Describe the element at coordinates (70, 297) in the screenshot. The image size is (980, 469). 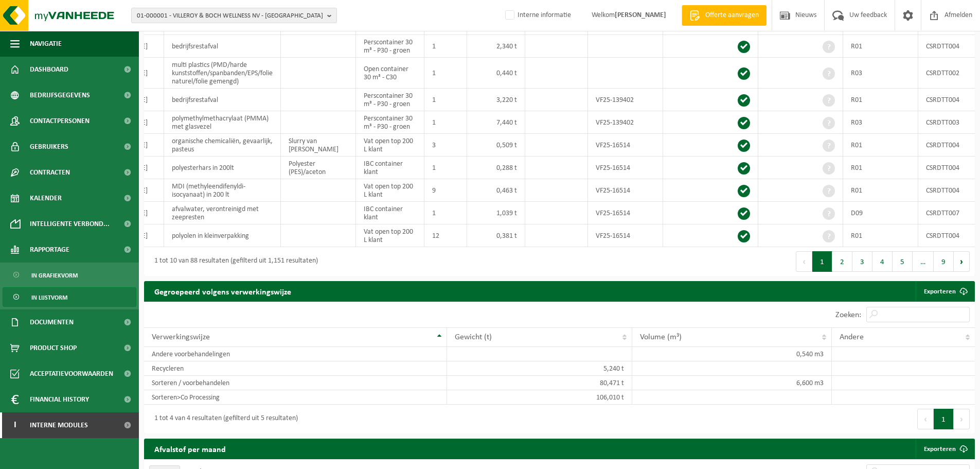
I see `a: In lijstvorm` at that location.